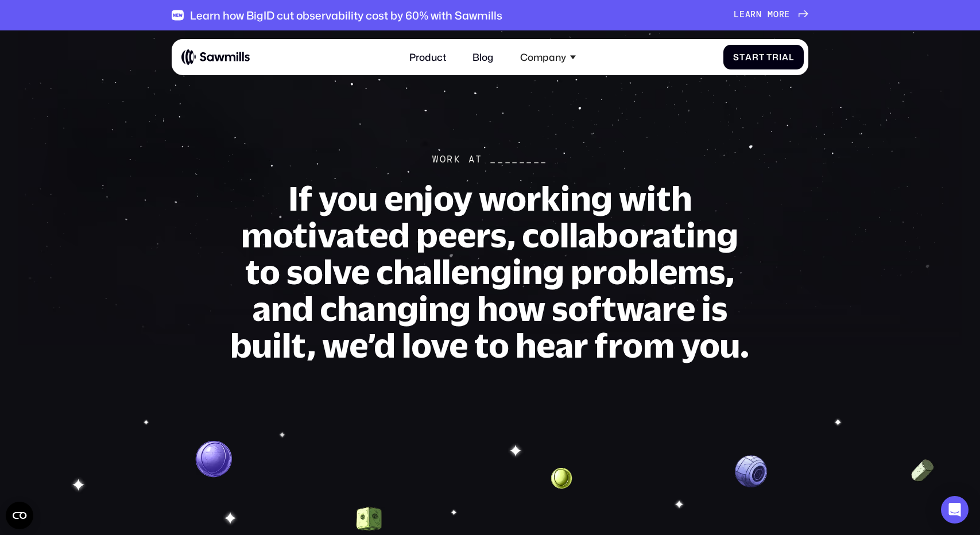  I want to click on span: T, so click(769, 57).